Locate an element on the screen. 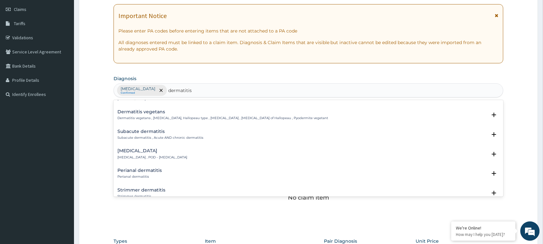 This screenshot has width=543, height=244. p: Subacute dermatitis , Acute AND chronic dermatitis is located at coordinates (160, 138).